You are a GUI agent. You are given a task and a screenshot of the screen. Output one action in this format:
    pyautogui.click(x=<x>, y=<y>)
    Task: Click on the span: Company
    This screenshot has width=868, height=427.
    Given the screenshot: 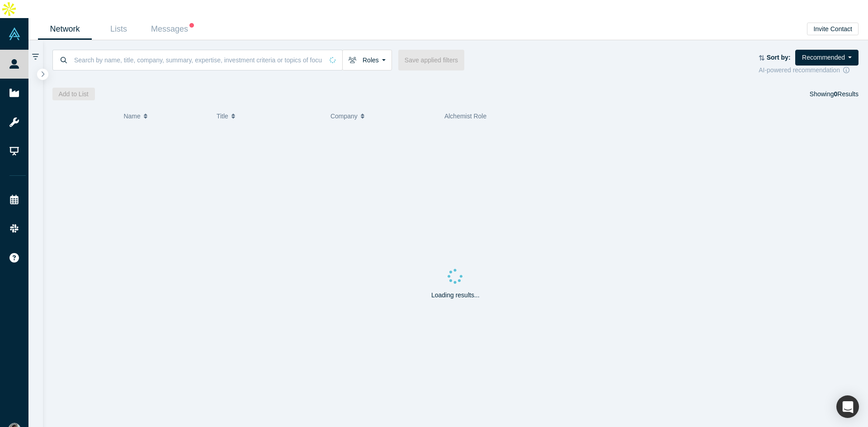 What is the action you would take?
    pyautogui.click(x=344, y=116)
    